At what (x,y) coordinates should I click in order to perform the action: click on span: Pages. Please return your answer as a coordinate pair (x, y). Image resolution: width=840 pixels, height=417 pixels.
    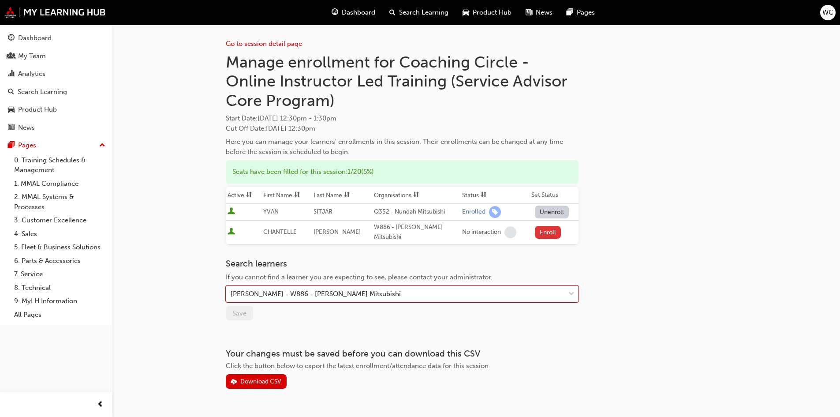
    Looking at the image, I should click on (585, 12).